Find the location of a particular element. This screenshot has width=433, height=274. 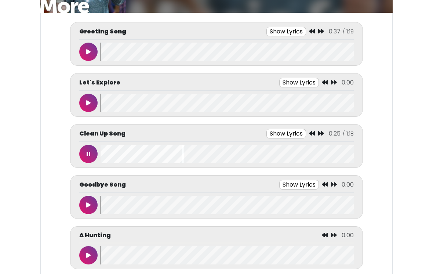

span: 0:37 is located at coordinates (335, 31).